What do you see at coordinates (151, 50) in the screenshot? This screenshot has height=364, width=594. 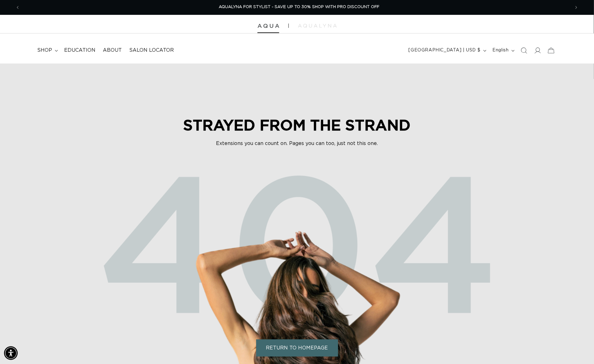 I see `span: Salon Locator` at bounding box center [151, 50].